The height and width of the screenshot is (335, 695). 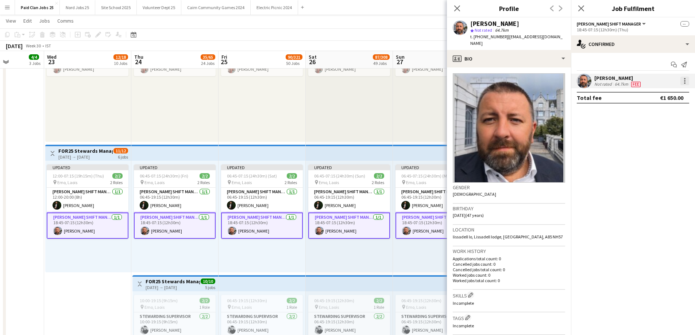 I want to click on span: 06:45-07:15 (24h30m) (Sat), so click(x=252, y=176).